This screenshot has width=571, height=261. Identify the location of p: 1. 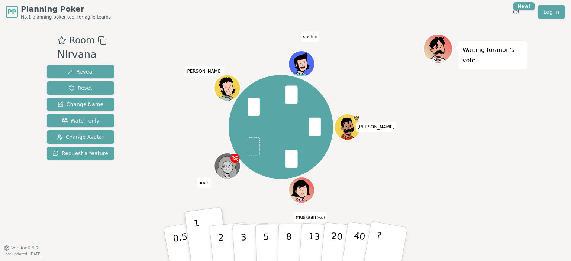
(198, 238).